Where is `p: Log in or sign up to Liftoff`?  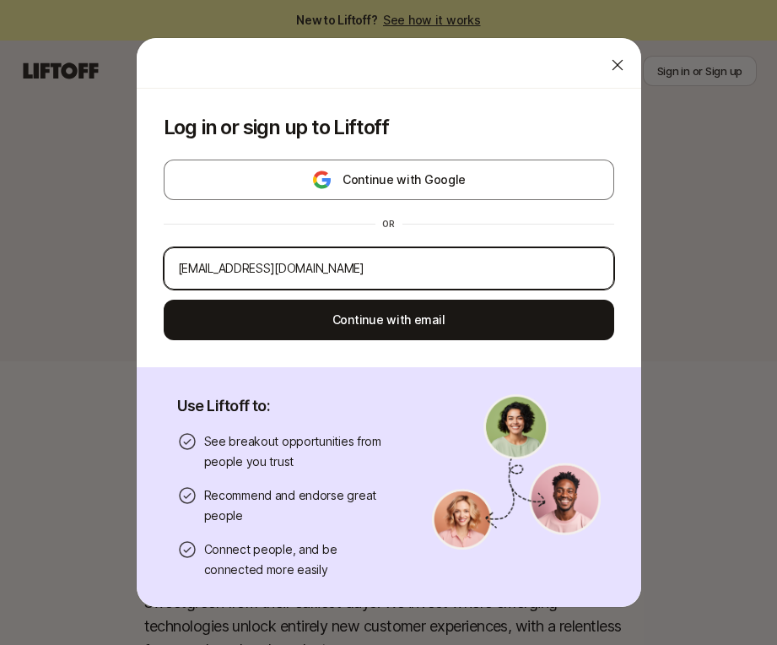 p: Log in or sign up to Liftoff is located at coordinates (389, 127).